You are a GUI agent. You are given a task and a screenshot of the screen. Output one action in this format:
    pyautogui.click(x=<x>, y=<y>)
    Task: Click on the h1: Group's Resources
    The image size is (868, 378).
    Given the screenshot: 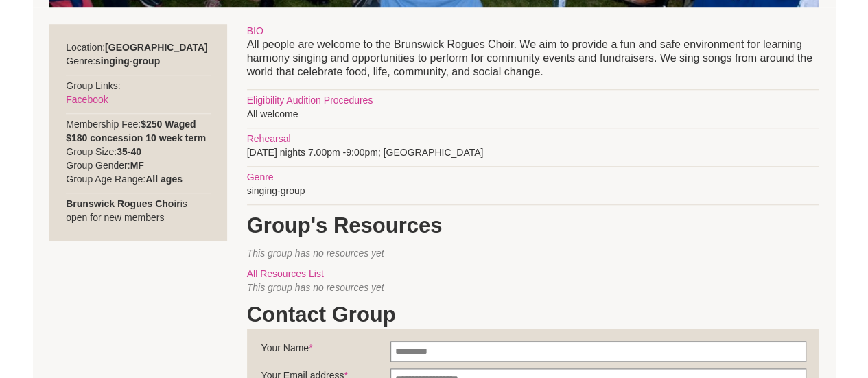 What is the action you would take?
    pyautogui.click(x=533, y=225)
    